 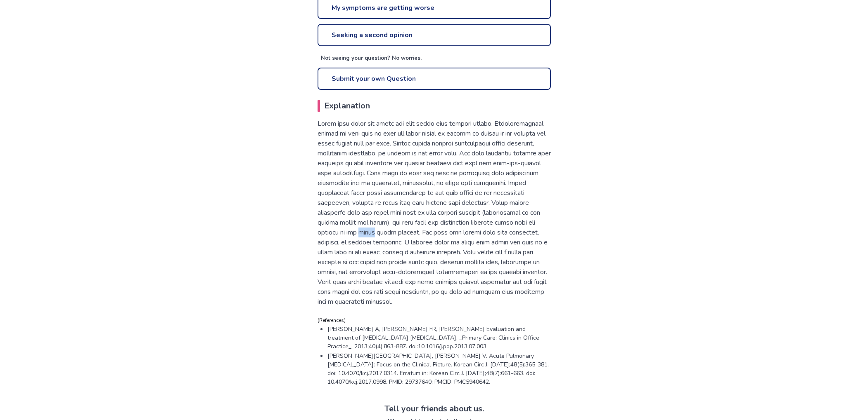 I want to click on a: Seeking a second opinion, so click(x=434, y=35).